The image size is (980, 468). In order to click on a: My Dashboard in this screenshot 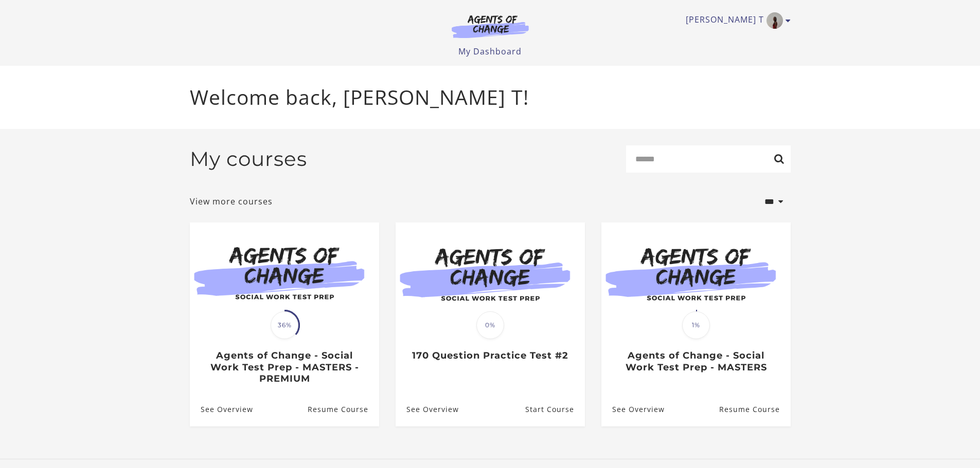, I will do `click(490, 52)`.